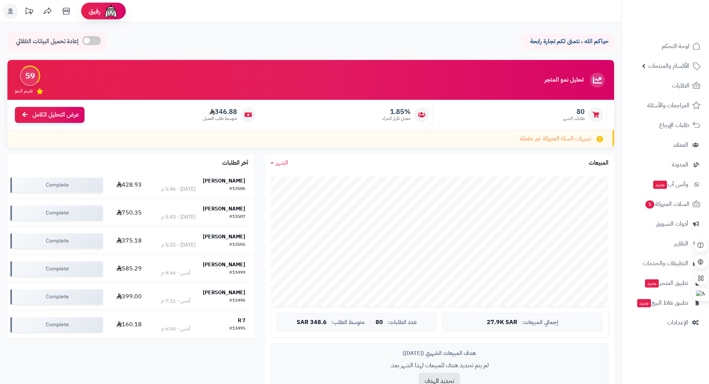  I want to click on span: المراجعات والأسئلة, so click(668, 105).